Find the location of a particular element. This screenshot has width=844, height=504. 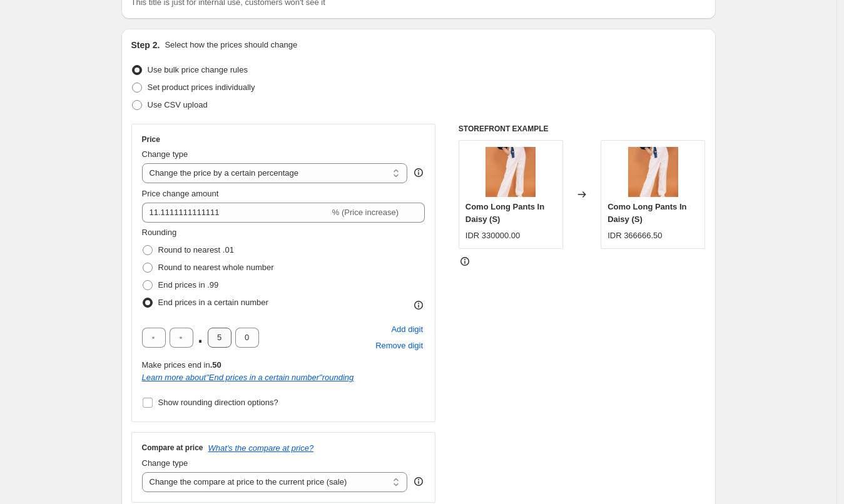

span: Make prices end in is located at coordinates (182, 365).